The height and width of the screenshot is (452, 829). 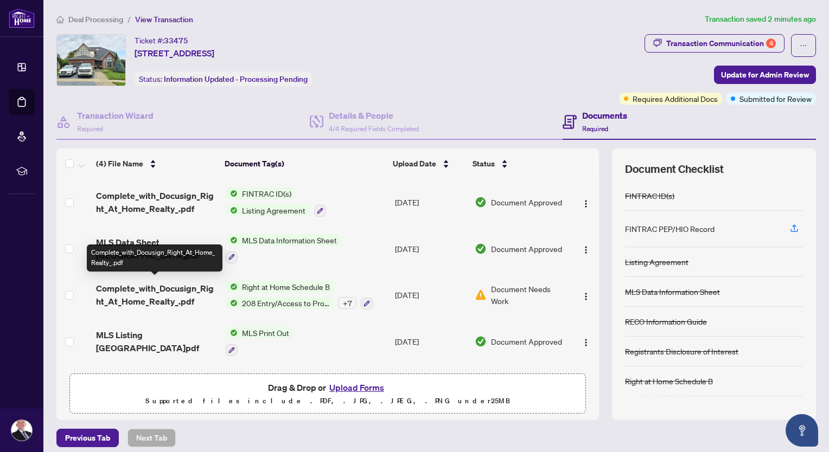 I want to click on span: Listing Agreement, so click(x=273, y=210).